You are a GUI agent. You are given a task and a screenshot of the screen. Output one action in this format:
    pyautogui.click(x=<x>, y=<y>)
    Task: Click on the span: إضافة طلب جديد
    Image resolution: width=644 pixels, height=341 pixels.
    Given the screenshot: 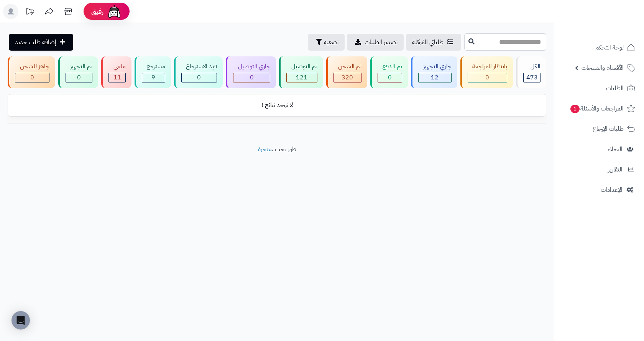 What is the action you would take?
    pyautogui.click(x=35, y=42)
    